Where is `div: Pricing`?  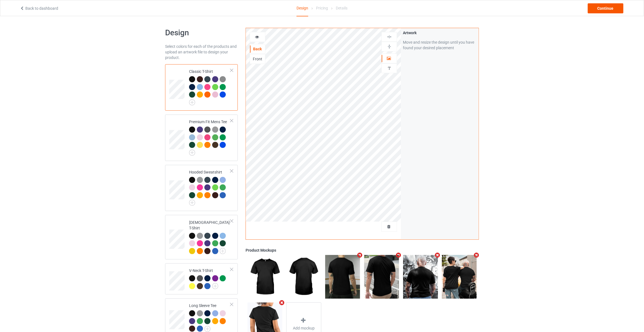
div: Pricing is located at coordinates (322, 8).